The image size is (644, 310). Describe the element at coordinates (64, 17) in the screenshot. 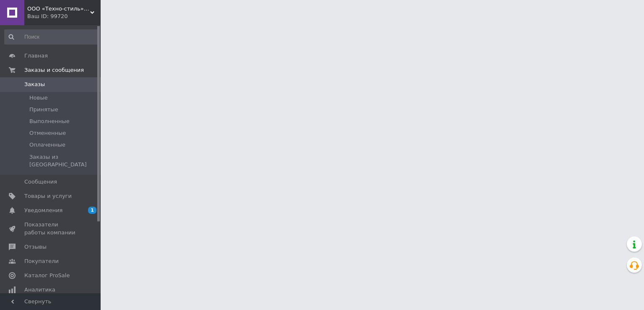

I see `div: Ваш ID: 99720` at that location.